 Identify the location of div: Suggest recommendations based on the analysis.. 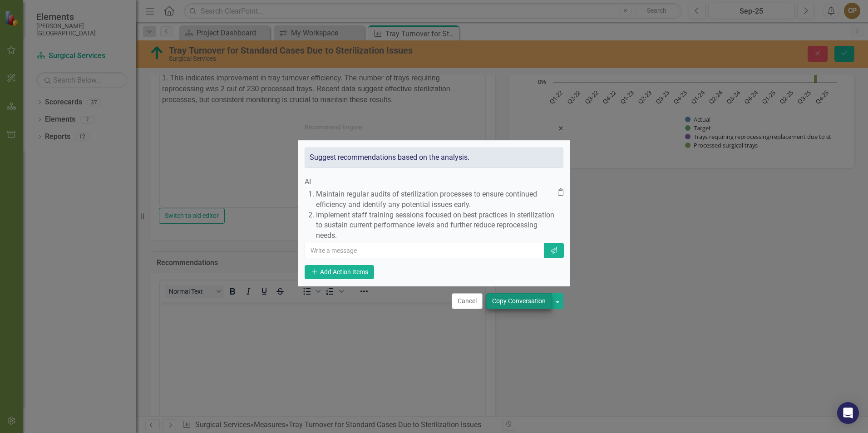
(434, 158).